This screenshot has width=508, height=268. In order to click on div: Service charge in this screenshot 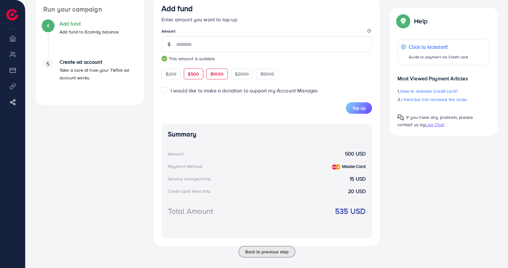, I will do `click(190, 179)`.